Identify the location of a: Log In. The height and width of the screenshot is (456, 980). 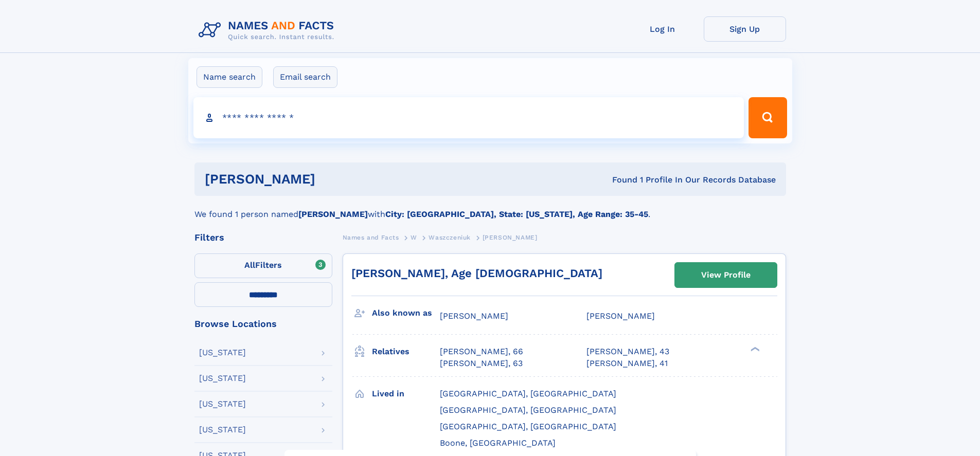
(663, 29).